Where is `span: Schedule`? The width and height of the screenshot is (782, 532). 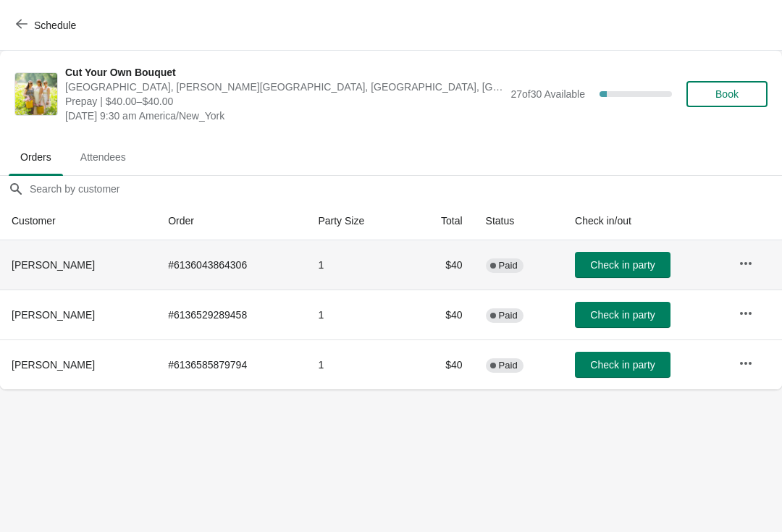 span: Schedule is located at coordinates (55, 26).